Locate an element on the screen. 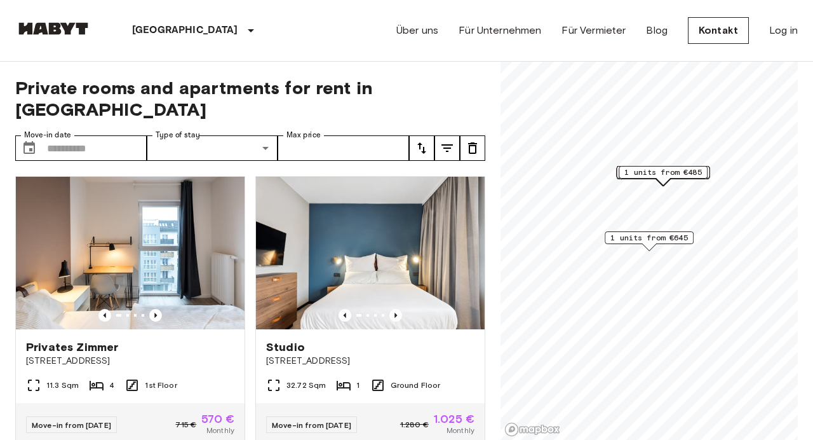 Image resolution: width=813 pixels, height=440 pixels. a: Kontakt is located at coordinates (719, 30).